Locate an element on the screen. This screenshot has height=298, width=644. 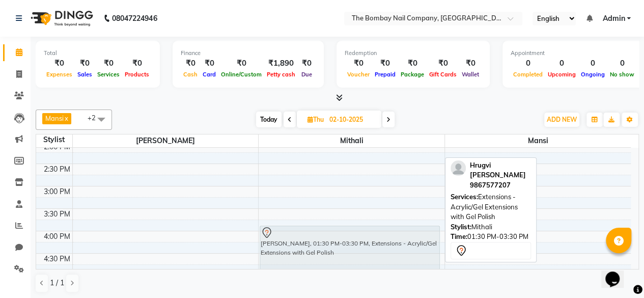
span: Completed is located at coordinates (528, 75).